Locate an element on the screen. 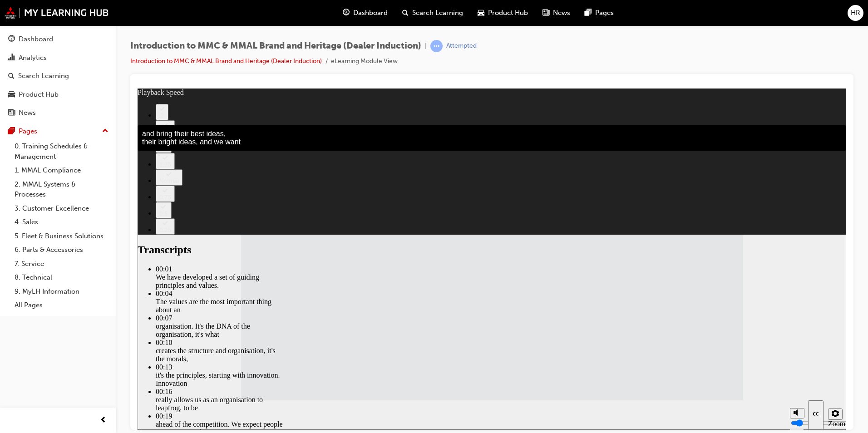 The height and width of the screenshot is (433, 868). span: prev-icon is located at coordinates (103, 420).